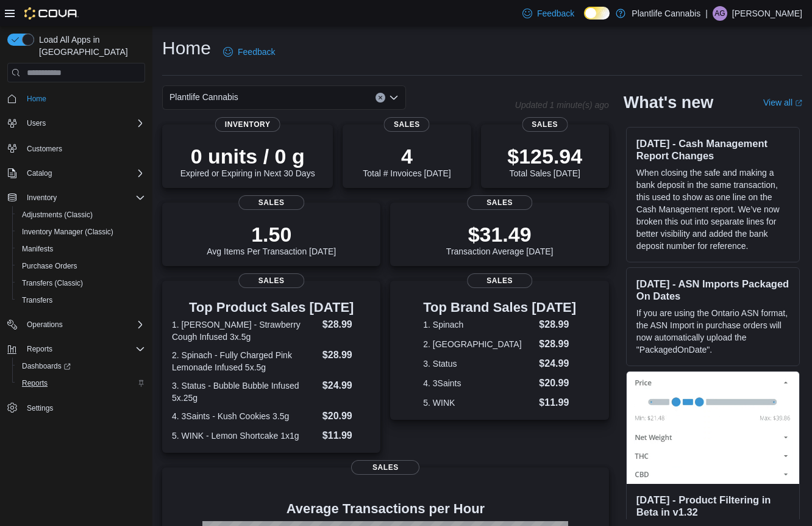 This screenshot has height=526, width=812. I want to click on dt: 2. Spinach - Fully Charged Pink Lemonade Infused 5x.5g, so click(244, 361).